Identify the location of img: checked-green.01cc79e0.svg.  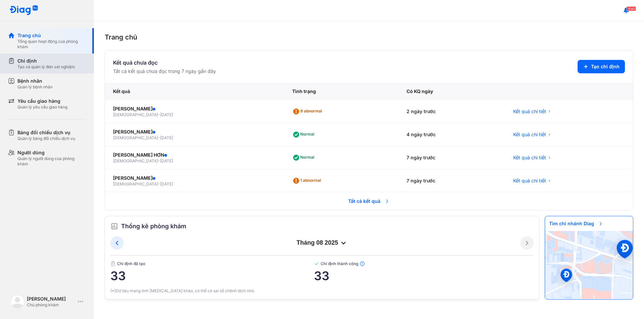
(317, 264).